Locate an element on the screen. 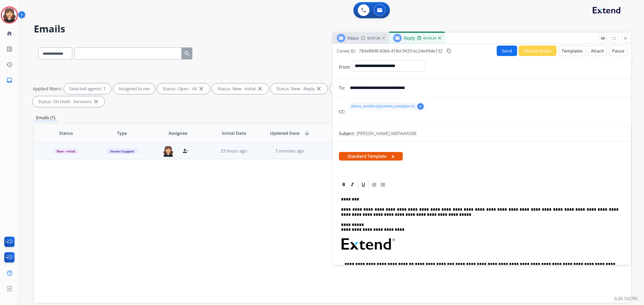 The image size is (644, 305). span: Reply is located at coordinates (409, 38).